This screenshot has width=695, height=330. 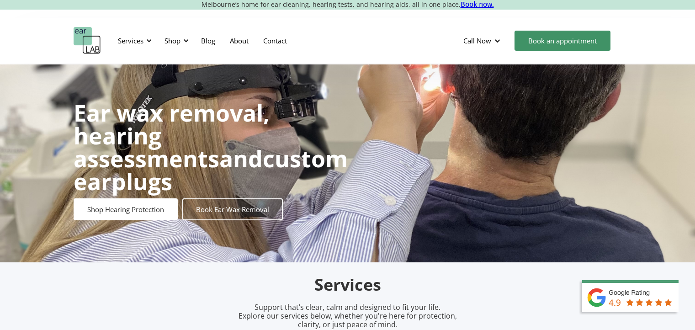 What do you see at coordinates (171, 136) in the screenshot?
I see `strong: Ear wax removal, hearing assessments` at bounding box center [171, 136].